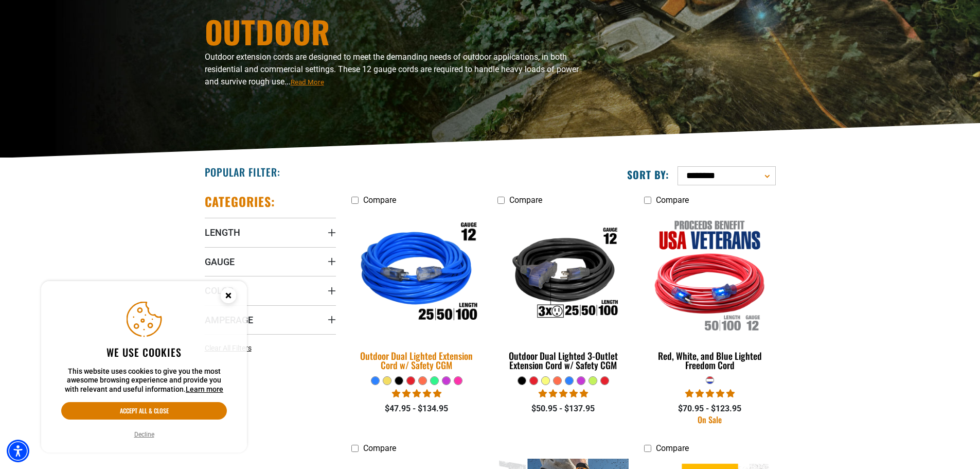 The height and width of the screenshot is (469, 980). I want to click on div: Red, White, and Blue Lighted Freedom Cord, so click(710, 360).